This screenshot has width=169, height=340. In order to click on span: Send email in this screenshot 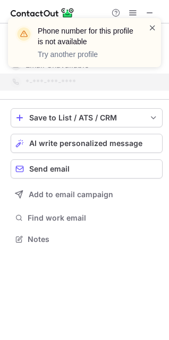, I will do `click(49, 169)`.